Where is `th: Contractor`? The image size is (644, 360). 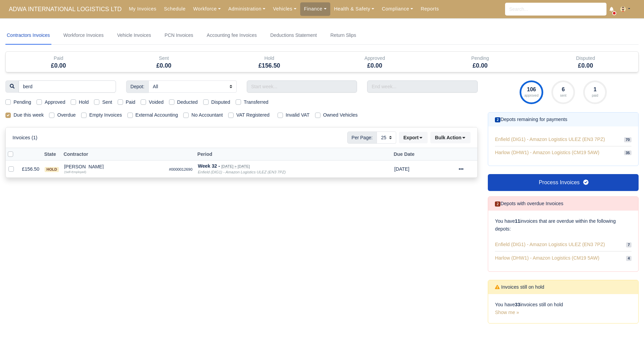
th: Contractor is located at coordinates (114, 154).